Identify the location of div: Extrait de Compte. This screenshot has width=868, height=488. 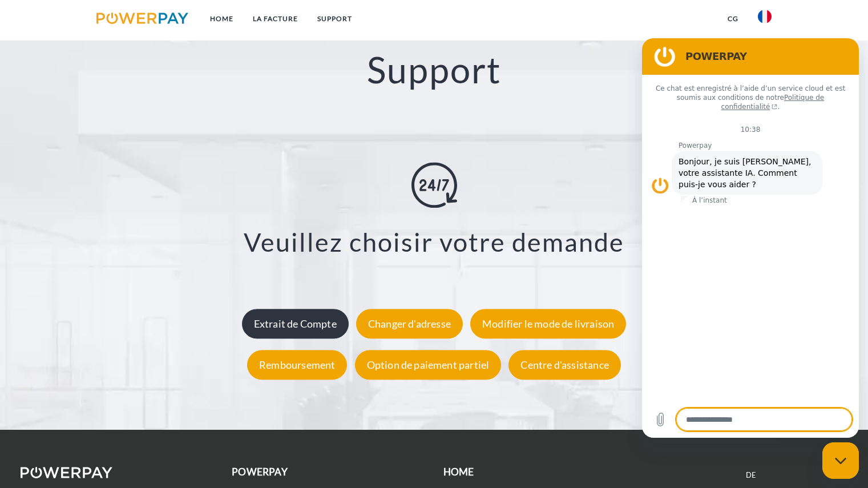
(295, 324).